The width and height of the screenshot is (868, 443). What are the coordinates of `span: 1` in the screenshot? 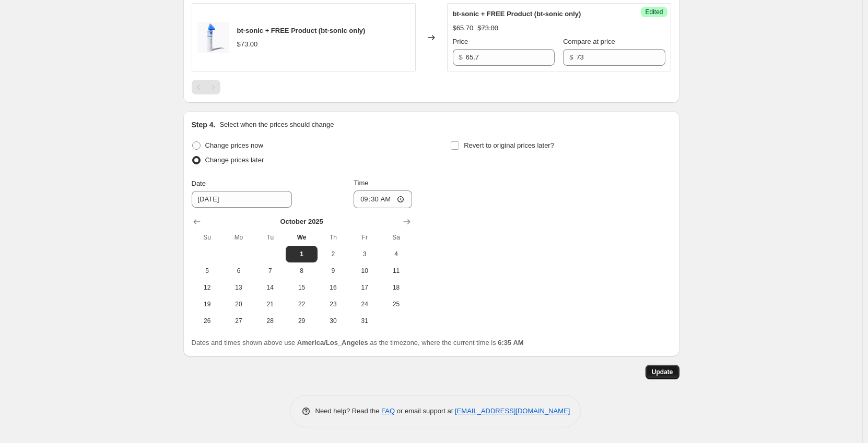 It's located at (302, 254).